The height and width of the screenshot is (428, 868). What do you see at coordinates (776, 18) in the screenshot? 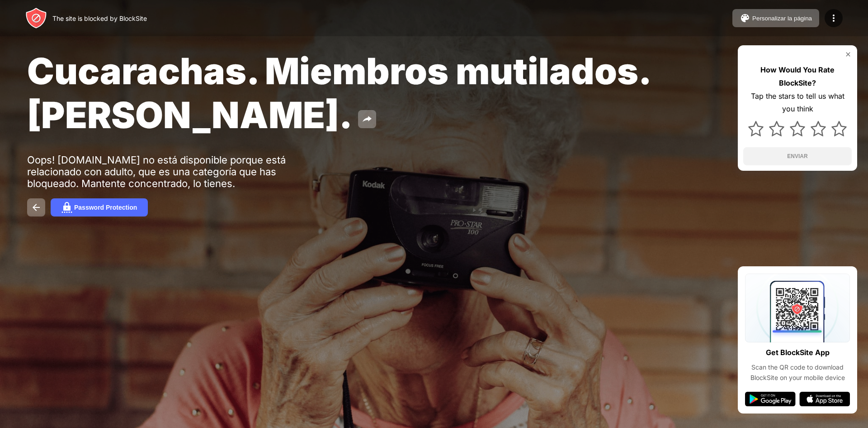
I see `button: Personalizar la página` at bounding box center [776, 18].